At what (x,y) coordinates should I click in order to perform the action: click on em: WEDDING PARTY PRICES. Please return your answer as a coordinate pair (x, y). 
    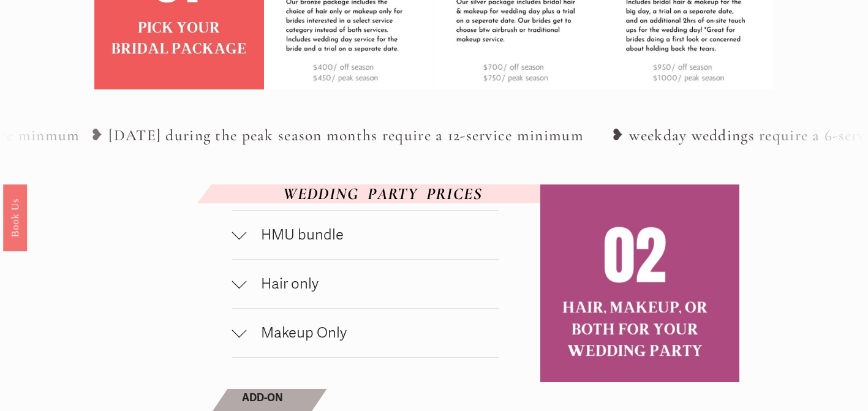
    Looking at the image, I should click on (382, 193).